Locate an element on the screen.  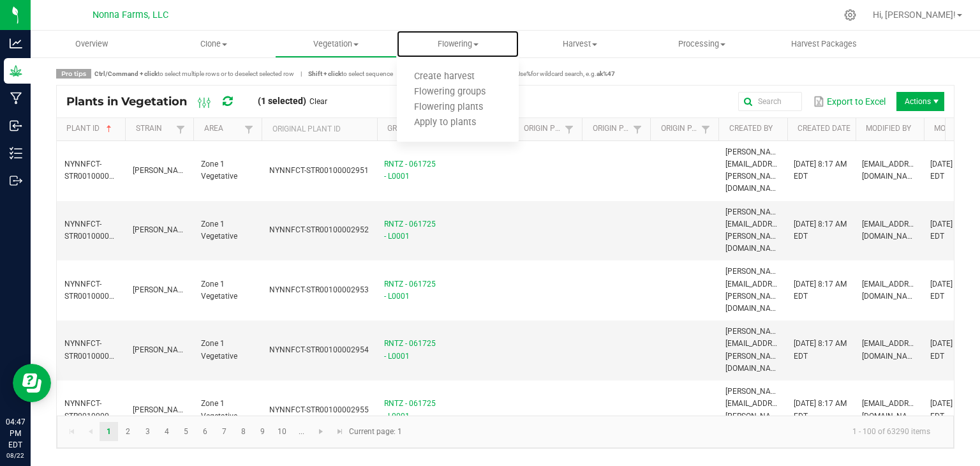
span: Nonna Farms, LLC is located at coordinates (130, 15).